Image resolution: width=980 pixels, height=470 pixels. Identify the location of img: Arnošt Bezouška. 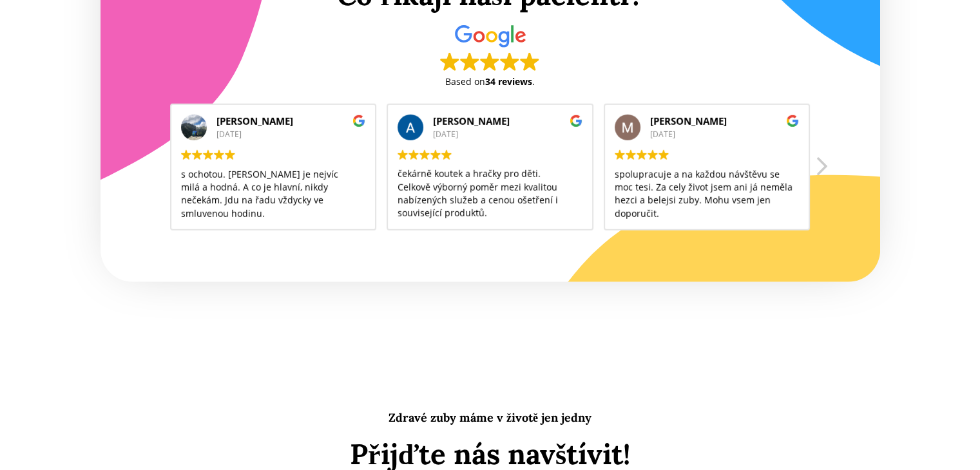
(411, 127).